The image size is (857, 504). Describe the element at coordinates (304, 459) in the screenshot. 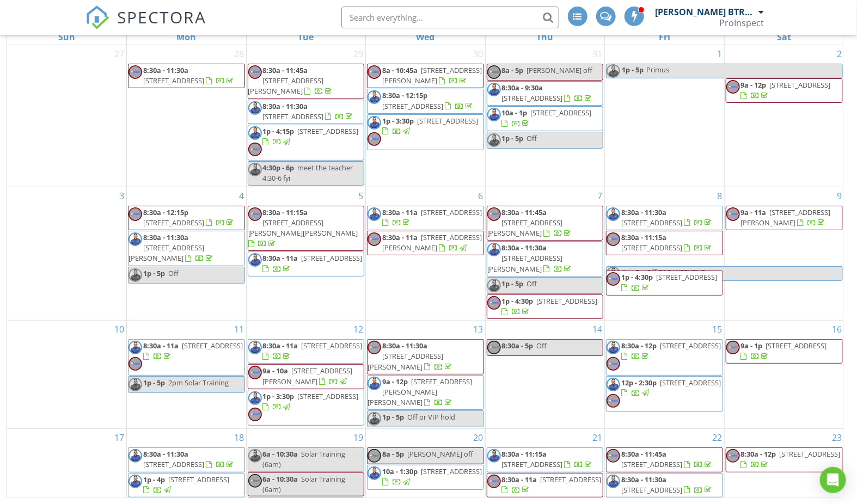

I see `span: Solar Training (6am)` at that location.